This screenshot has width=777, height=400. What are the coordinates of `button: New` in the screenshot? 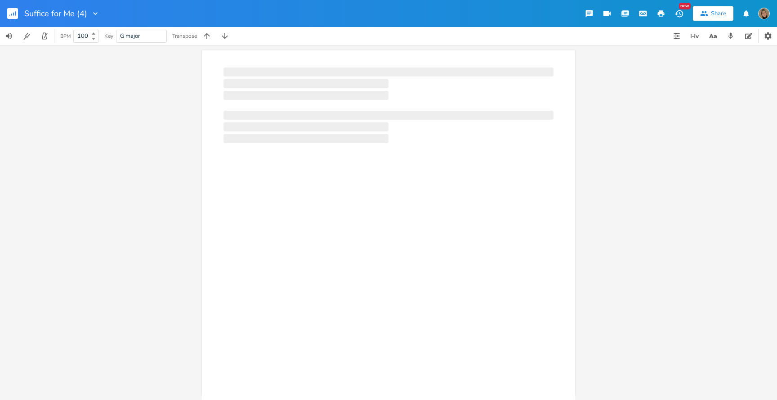 It's located at (679, 13).